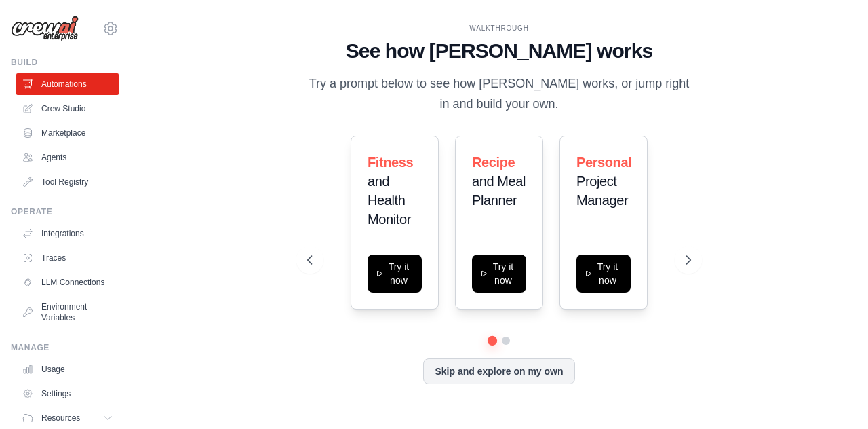 Image resolution: width=868 pixels, height=429 pixels. I want to click on span: Project Manager, so click(603, 190).